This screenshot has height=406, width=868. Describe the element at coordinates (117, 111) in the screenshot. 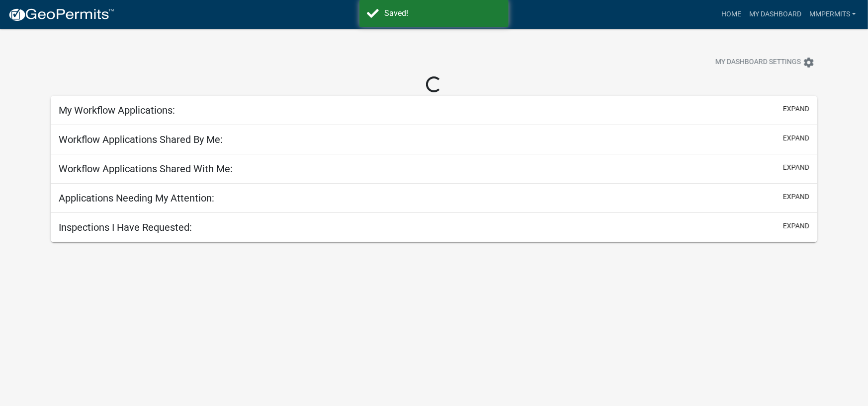

I see `h5: My Workflow Applications:` at that location.